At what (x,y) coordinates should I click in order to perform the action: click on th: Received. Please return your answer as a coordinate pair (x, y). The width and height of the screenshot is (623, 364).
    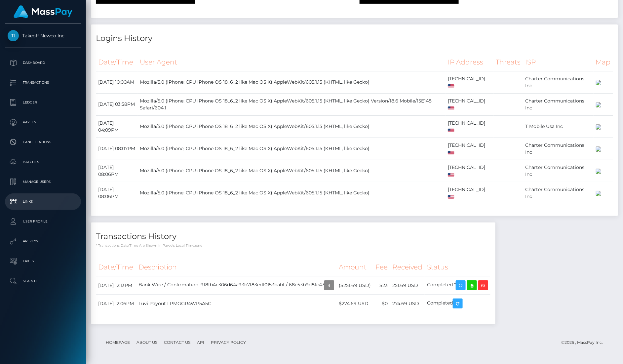
    Looking at the image, I should click on (407, 267).